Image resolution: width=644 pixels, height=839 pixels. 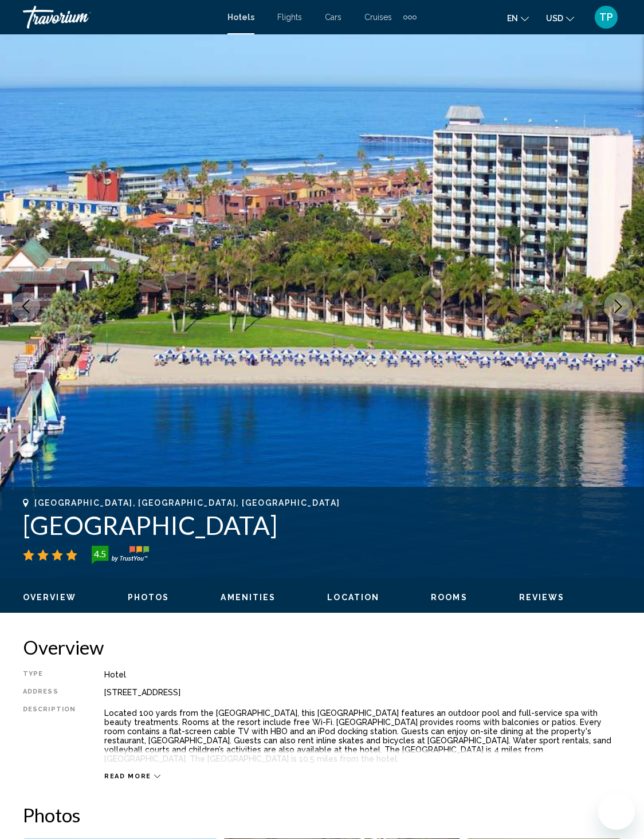 What do you see at coordinates (240, 17) in the screenshot?
I see `a: Hotels` at bounding box center [240, 17].